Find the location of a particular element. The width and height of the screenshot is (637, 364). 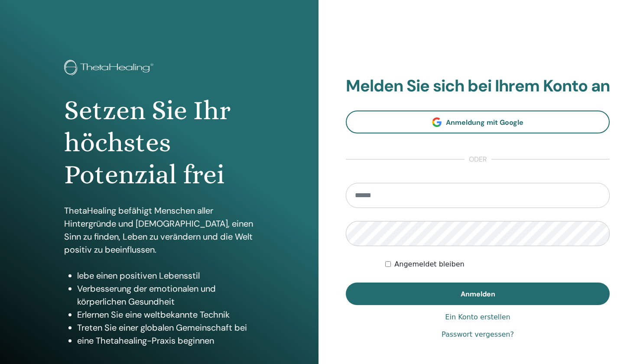

span: oder is located at coordinates (478, 159).